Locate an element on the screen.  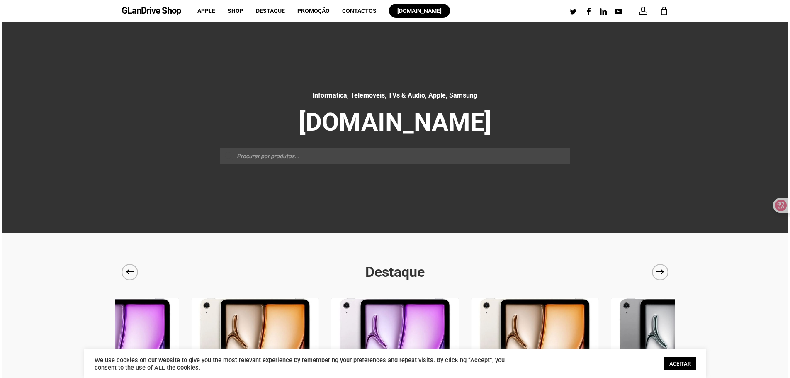
a: Shop is located at coordinates (236, 11).